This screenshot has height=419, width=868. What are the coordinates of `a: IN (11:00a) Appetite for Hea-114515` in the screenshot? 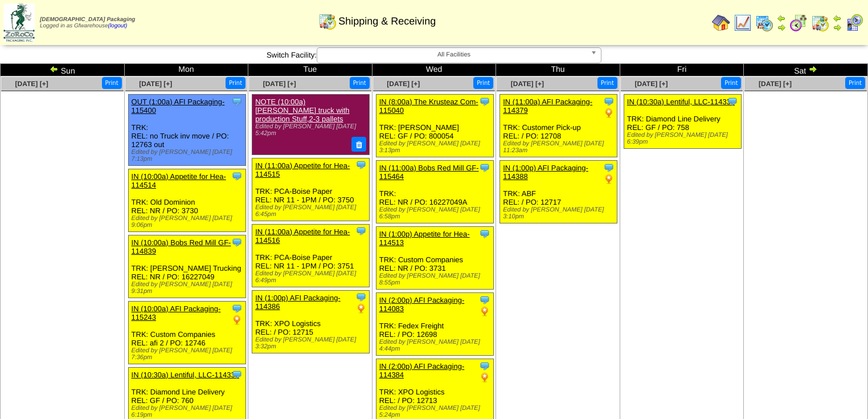 It's located at (302, 170).